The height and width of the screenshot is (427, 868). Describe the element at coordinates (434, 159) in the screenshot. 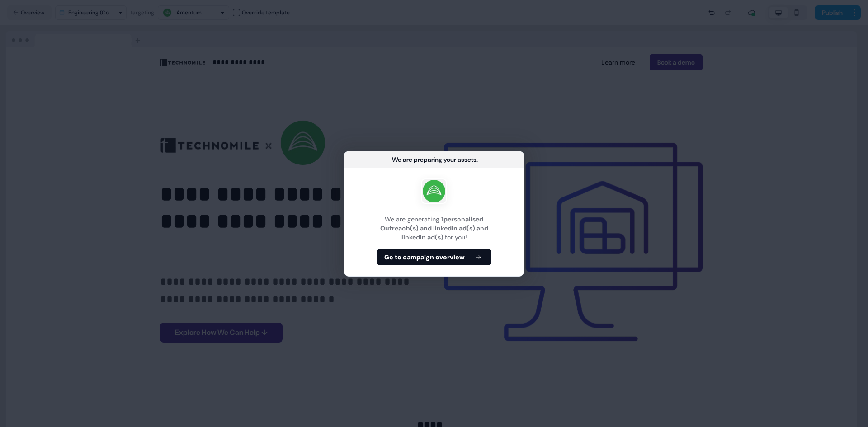

I see `div: We are preparing your assets` at that location.